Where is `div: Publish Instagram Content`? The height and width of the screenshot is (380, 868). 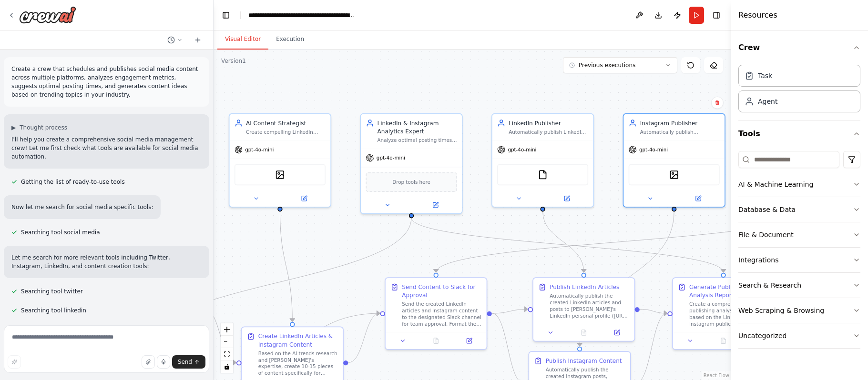 div: Publish Instagram Content is located at coordinates (584, 360).